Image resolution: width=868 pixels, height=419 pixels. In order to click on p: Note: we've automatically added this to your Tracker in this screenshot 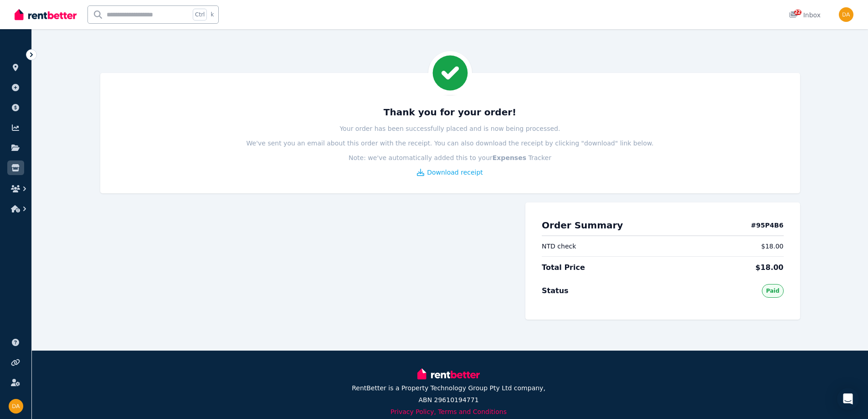, I will do `click(450, 157)`.